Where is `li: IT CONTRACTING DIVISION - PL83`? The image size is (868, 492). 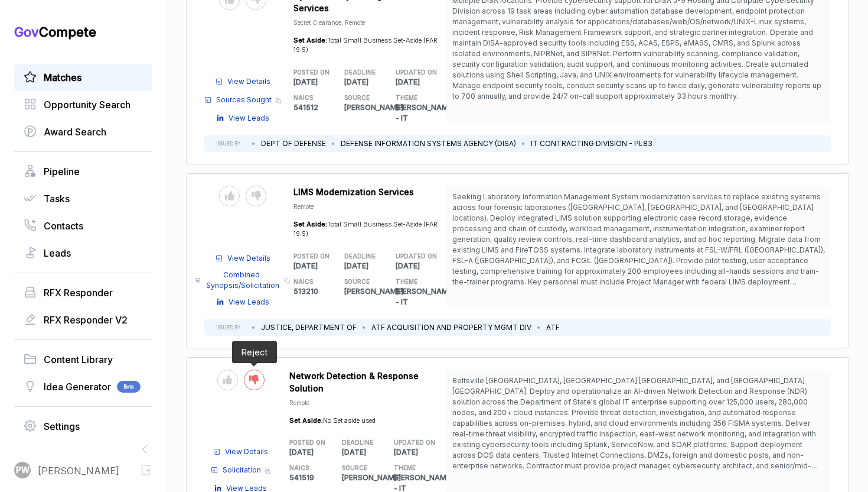
li: IT CONTRACTING DIVISION - PL83 is located at coordinates (591, 144).